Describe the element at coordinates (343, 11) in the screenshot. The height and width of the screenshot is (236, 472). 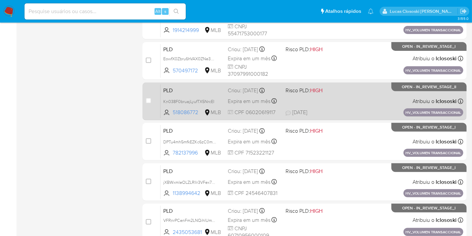
I see `span: Atalhos rápidos` at that location.